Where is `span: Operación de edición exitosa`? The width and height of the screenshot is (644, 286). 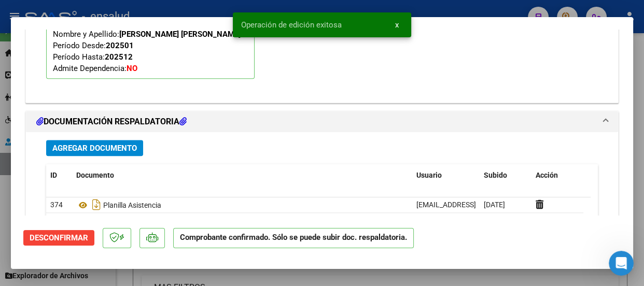
span: Operación de edición exitosa is located at coordinates (292, 25).